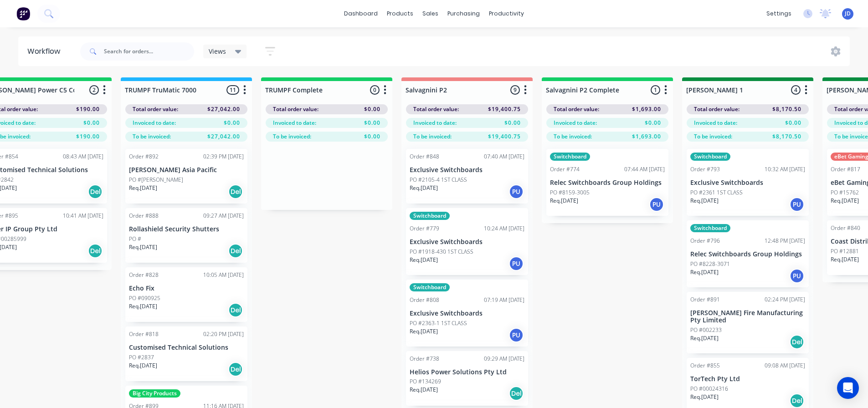 The width and height of the screenshot is (868, 408). Describe the element at coordinates (705, 241) in the screenshot. I see `div: Order #796` at that location.